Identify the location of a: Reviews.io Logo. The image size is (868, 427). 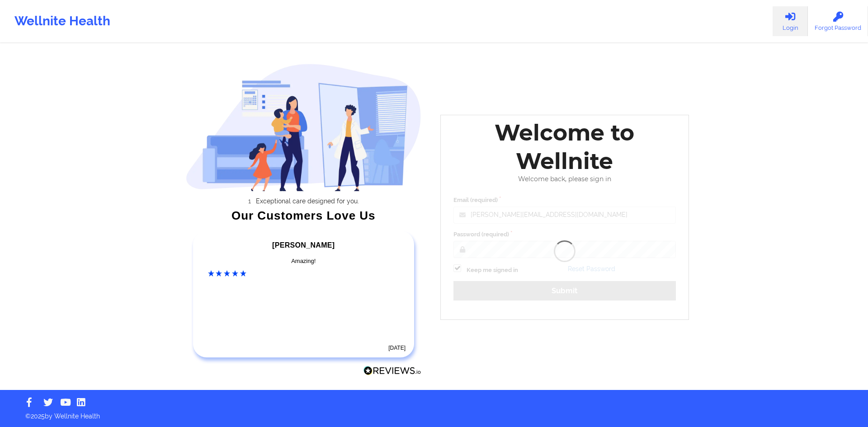
(393, 372).